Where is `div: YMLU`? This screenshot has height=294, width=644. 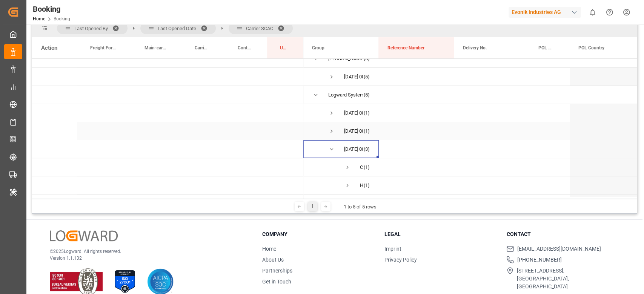 div: YMLU is located at coordinates (361, 203).